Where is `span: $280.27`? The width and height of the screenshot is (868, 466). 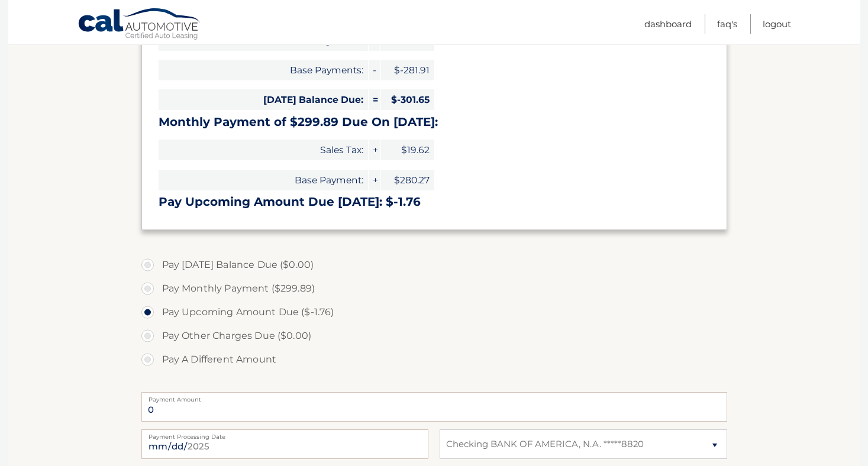
span: $280.27 is located at coordinates (408, 180).